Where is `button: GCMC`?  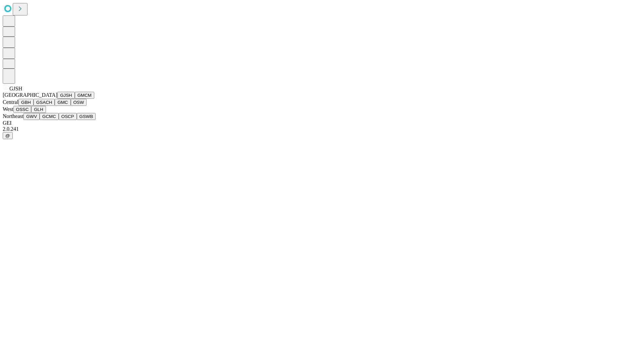
button: GCMC is located at coordinates (49, 116).